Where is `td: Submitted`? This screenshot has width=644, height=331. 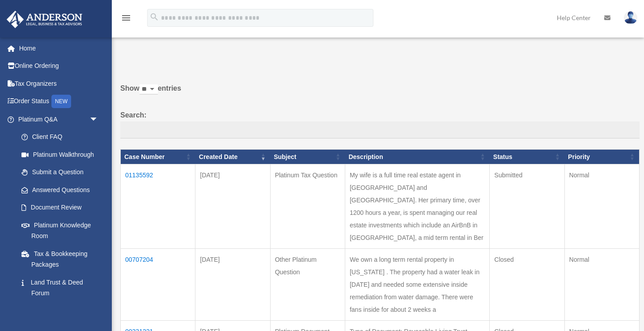
td: Submitted is located at coordinates (527, 206).